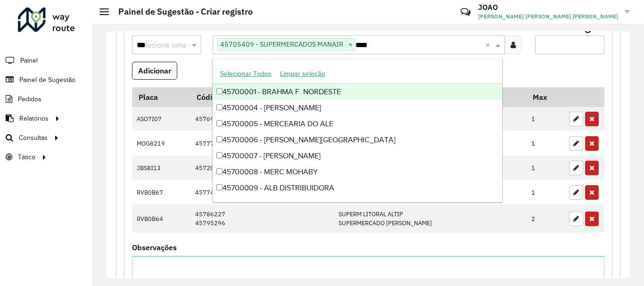 The height and width of the screenshot is (286, 644). Describe the element at coordinates (489, 45) in the screenshot. I see `span: Clear all` at that location.